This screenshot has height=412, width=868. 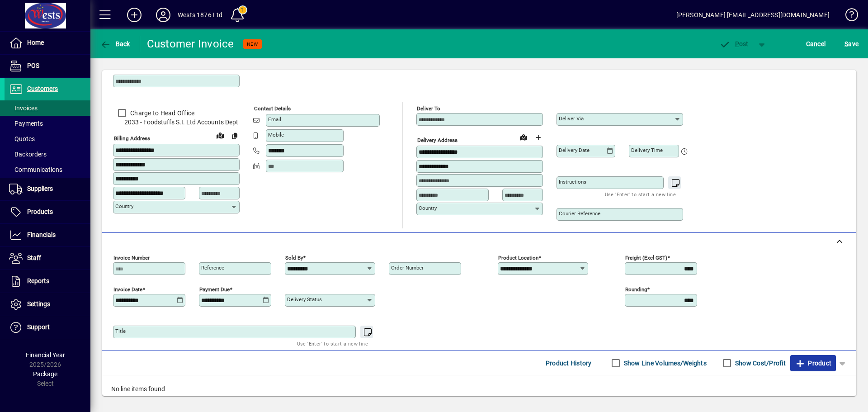 I want to click on button: Product History, so click(x=568, y=363).